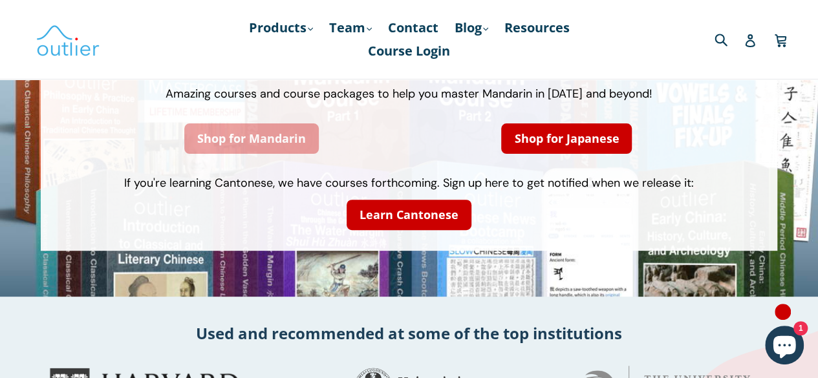 The image size is (818, 378). I want to click on a: Blog, so click(471, 28).